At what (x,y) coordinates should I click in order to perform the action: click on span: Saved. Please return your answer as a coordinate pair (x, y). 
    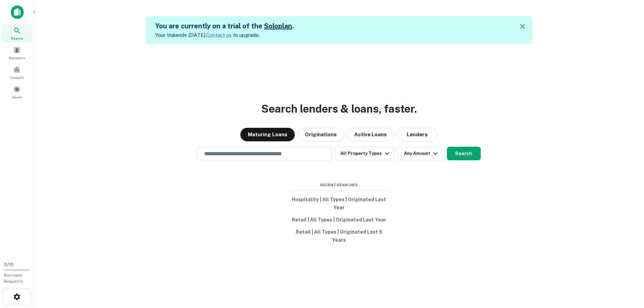
    Looking at the image, I should click on (17, 97).